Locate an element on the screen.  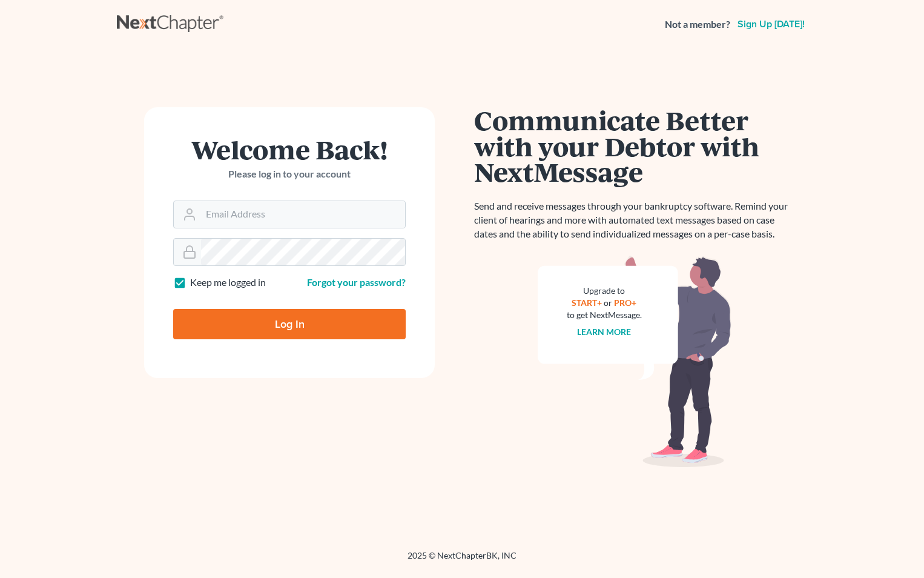
div: Upgrade to is located at coordinates (604, 291).